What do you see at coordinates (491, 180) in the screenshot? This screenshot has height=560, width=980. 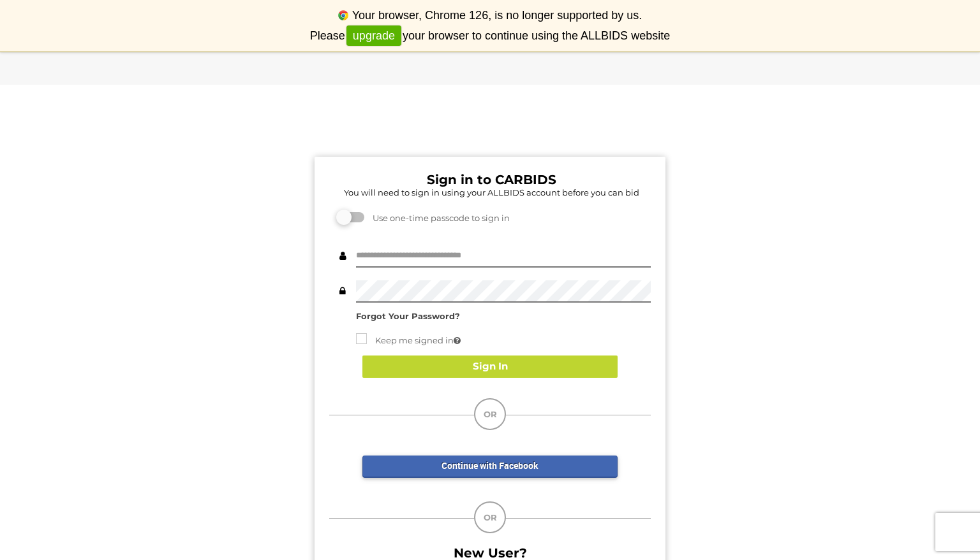 I see `b: Sign in to CARBIDS` at bounding box center [491, 180].